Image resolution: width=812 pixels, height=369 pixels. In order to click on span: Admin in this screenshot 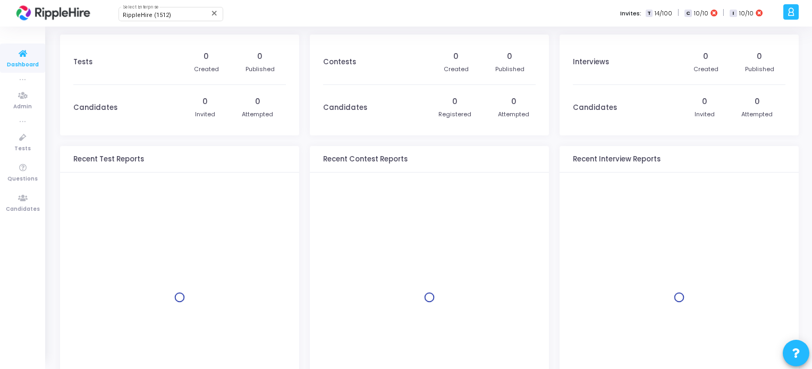, I will do `click(22, 107)`.